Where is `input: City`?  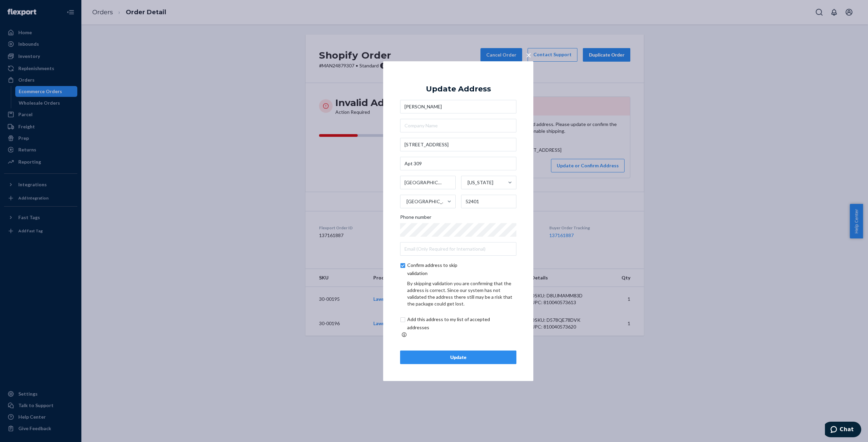 input: City is located at coordinates (428, 183).